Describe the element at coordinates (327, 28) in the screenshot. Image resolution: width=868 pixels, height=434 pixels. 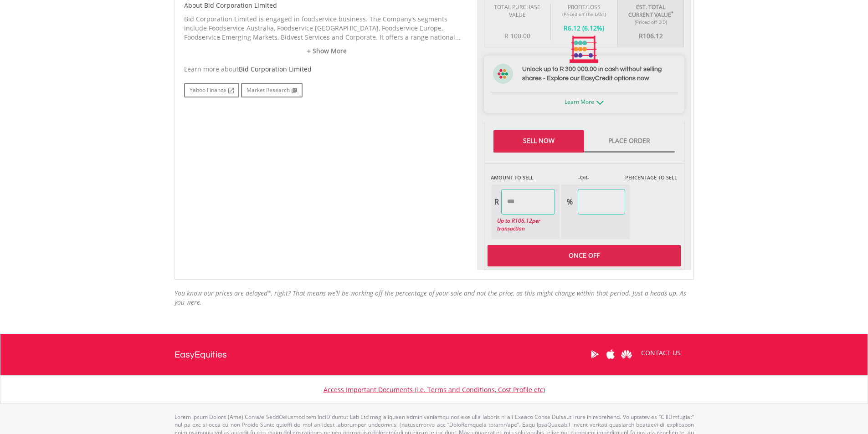
I see `p: Bid Corporation Limited is engaged in foodservice business. The Company's segments include Foodse...` at that location.